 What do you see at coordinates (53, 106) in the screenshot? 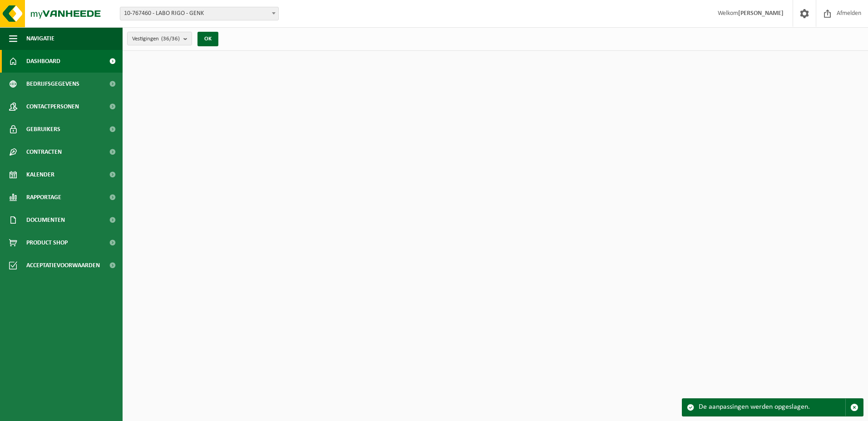
I see `span: Contactpersonen` at bounding box center [53, 106].